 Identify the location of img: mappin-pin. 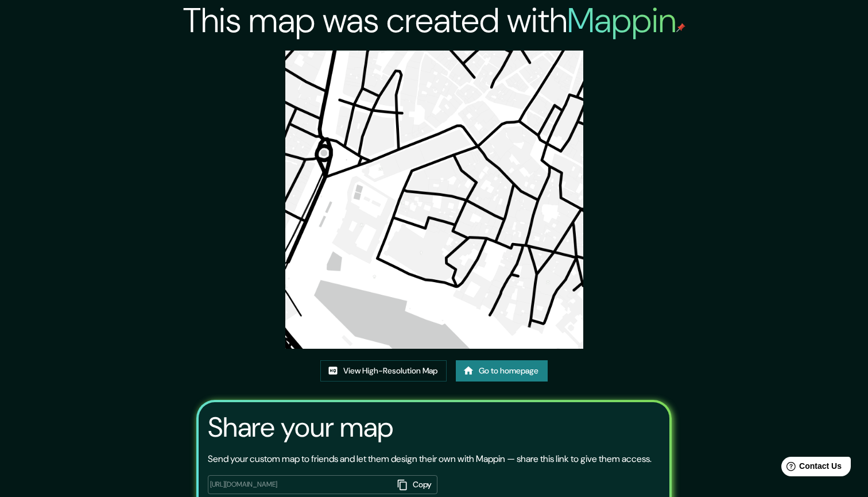
(681, 27).